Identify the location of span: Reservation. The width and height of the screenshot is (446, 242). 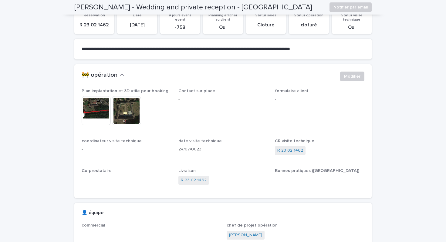
(94, 15).